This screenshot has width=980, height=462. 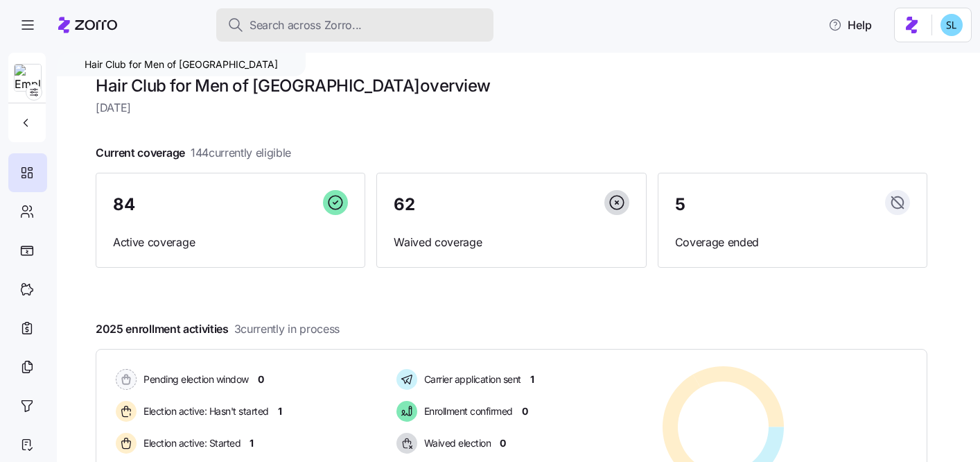 What do you see at coordinates (850, 25) in the screenshot?
I see `span: Help` at bounding box center [850, 25].